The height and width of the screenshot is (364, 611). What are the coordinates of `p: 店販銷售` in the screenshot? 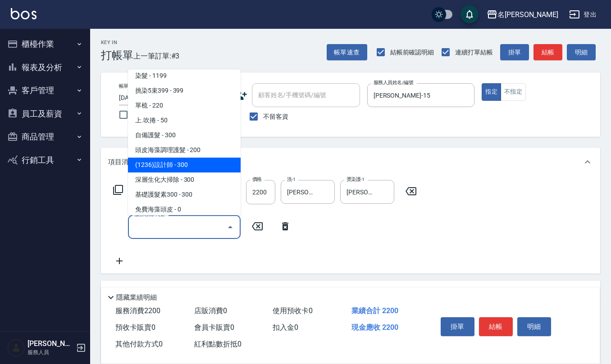 It's located at (121, 292).